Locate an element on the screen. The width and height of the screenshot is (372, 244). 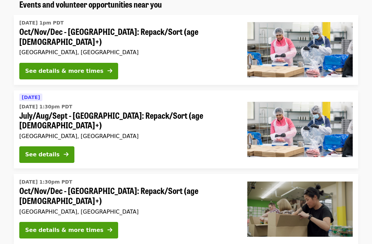
a: See details for "July/Aug/Sept - Beaverton: Repack/Sort (age 10+)" is located at coordinates (186, 130).